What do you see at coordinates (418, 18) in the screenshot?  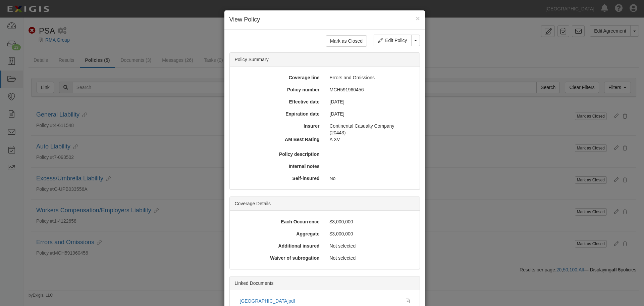 I see `button: Close` at bounding box center [418, 18].